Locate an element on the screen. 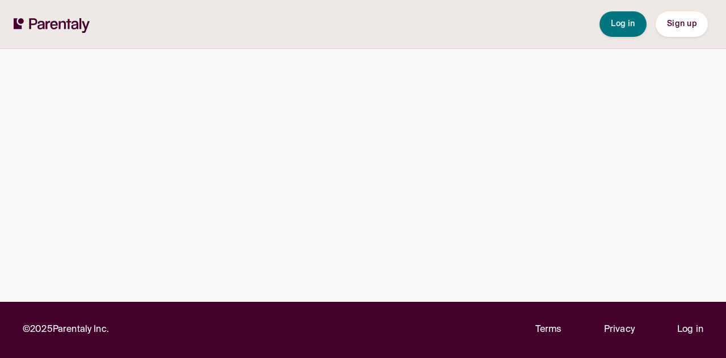 Image resolution: width=726 pixels, height=358 pixels. p: © 2025 Parentaly Inc. is located at coordinates (66, 330).